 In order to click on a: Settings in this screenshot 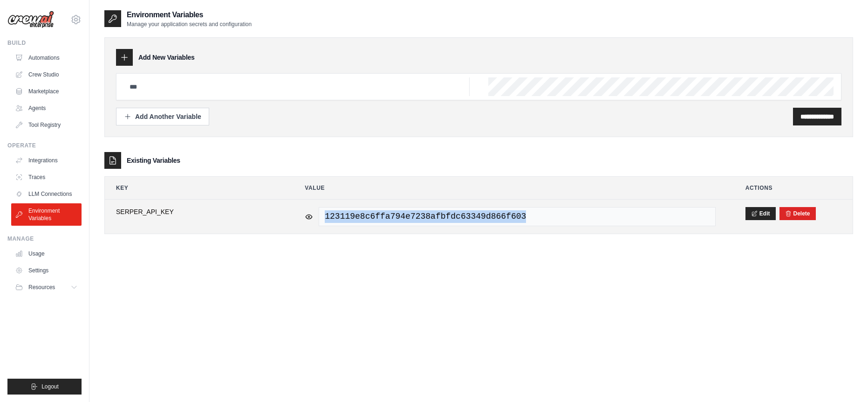, I will do `click(46, 270)`.